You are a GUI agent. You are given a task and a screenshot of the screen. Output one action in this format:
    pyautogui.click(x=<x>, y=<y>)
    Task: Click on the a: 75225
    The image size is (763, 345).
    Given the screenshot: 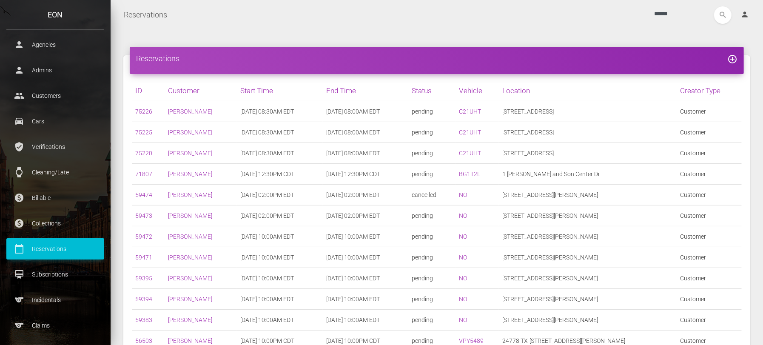 What is the action you would take?
    pyautogui.click(x=144, y=132)
    